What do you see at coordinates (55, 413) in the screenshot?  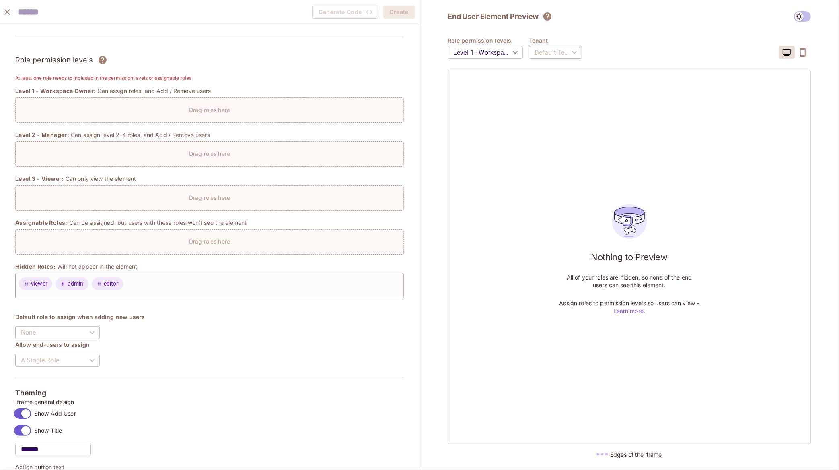 I see `span: Show Add User` at bounding box center [55, 413].